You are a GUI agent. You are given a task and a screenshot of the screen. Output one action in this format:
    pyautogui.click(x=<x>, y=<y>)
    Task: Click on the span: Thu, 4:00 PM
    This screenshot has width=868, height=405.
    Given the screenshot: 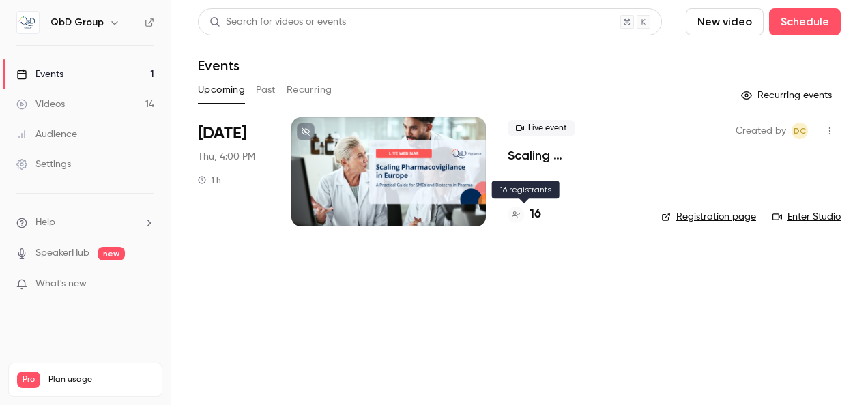 What is the action you would take?
    pyautogui.click(x=226, y=157)
    